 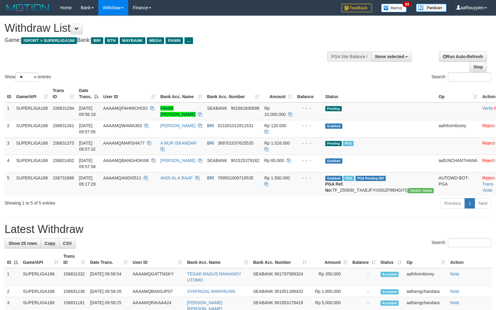 What do you see at coordinates (49, 41) in the screenshot?
I see `span: ISPORT > SUPERLIGA168` at bounding box center [49, 41].